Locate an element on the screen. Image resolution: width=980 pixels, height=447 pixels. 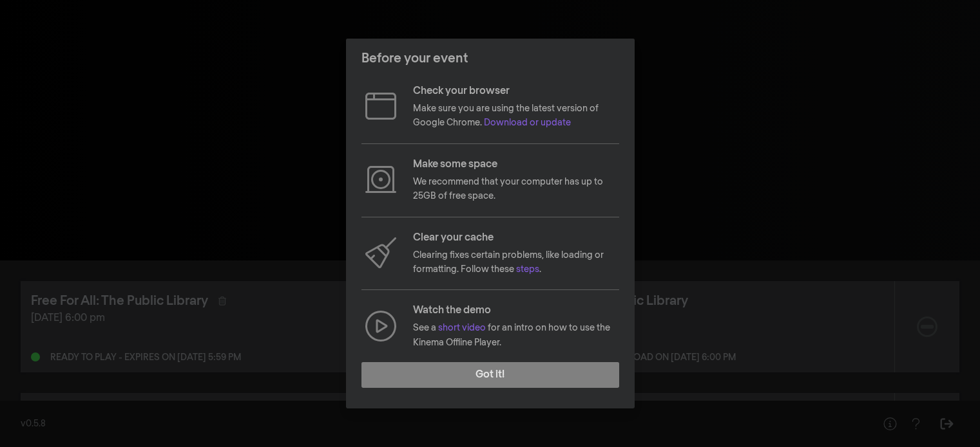
a: short video is located at coordinates (462, 328).